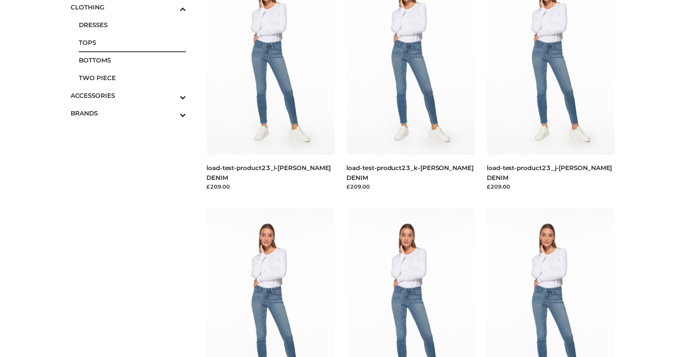 This screenshot has height=357, width=685. I want to click on a: TOPS, so click(133, 42).